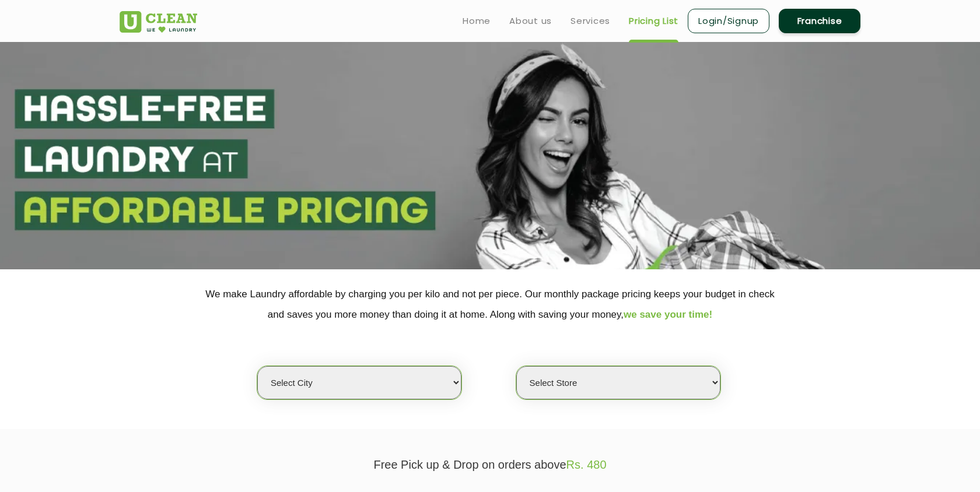  I want to click on span: Rs. 480, so click(586, 465).